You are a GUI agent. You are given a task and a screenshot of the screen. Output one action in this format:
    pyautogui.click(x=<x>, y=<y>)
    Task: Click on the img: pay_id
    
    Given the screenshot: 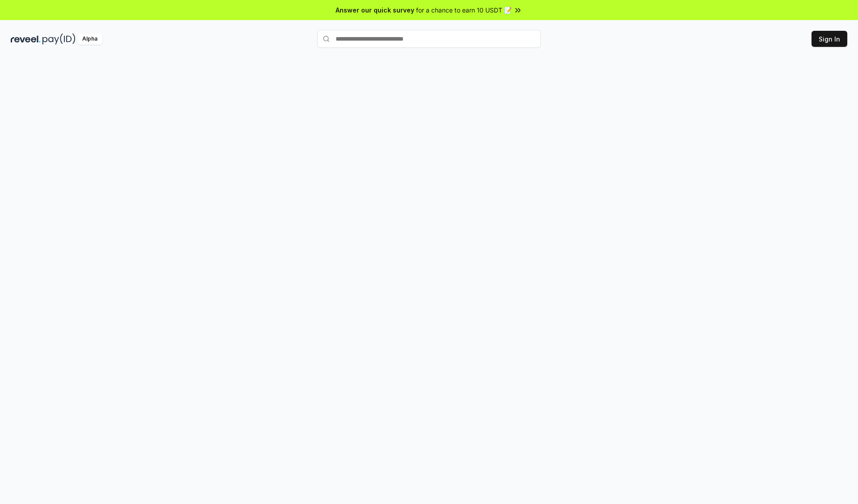 What is the action you would take?
    pyautogui.click(x=59, y=39)
    